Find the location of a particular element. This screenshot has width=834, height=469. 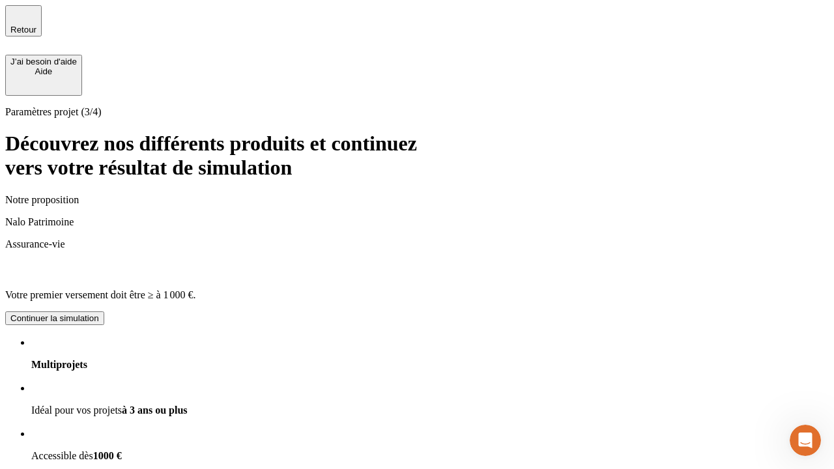

p: Nalo Patrimoine is located at coordinates (224, 222).